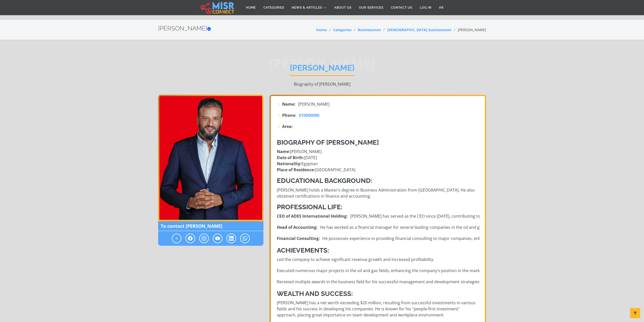 This screenshot has width=644, height=322. What do you see at coordinates (299, 238) in the screenshot?
I see `strong: Financial Consulting:` at bounding box center [299, 238].